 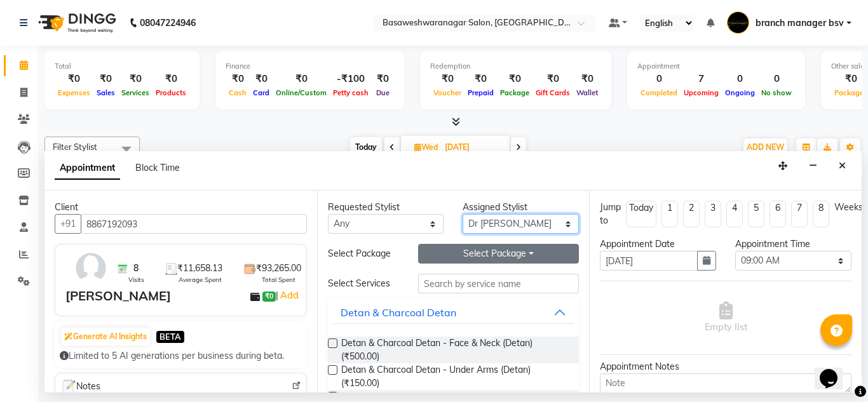 I want to click on div: Select Services, so click(x=364, y=283).